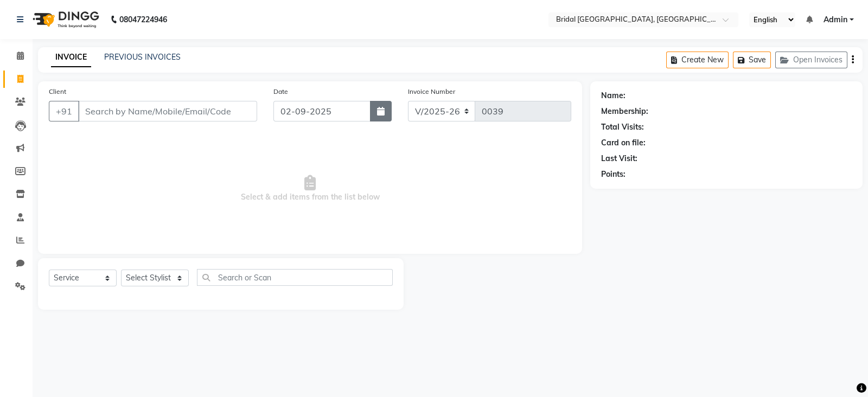 This screenshot has height=397, width=868. What do you see at coordinates (835, 19) in the screenshot?
I see `span: Admin` at bounding box center [835, 19].